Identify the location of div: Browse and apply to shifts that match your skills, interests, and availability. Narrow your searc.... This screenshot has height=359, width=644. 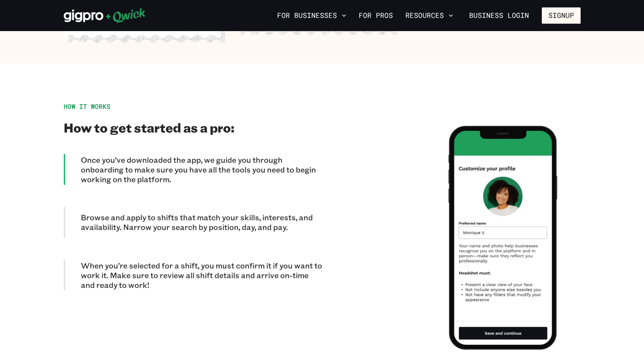
(193, 222).